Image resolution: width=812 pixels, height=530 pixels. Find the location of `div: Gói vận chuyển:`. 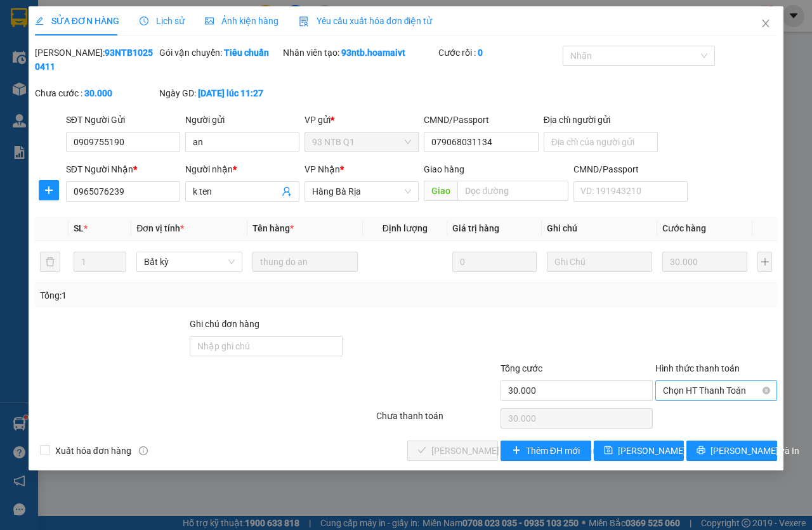

div: Gói vận chuyển: is located at coordinates (220, 52).